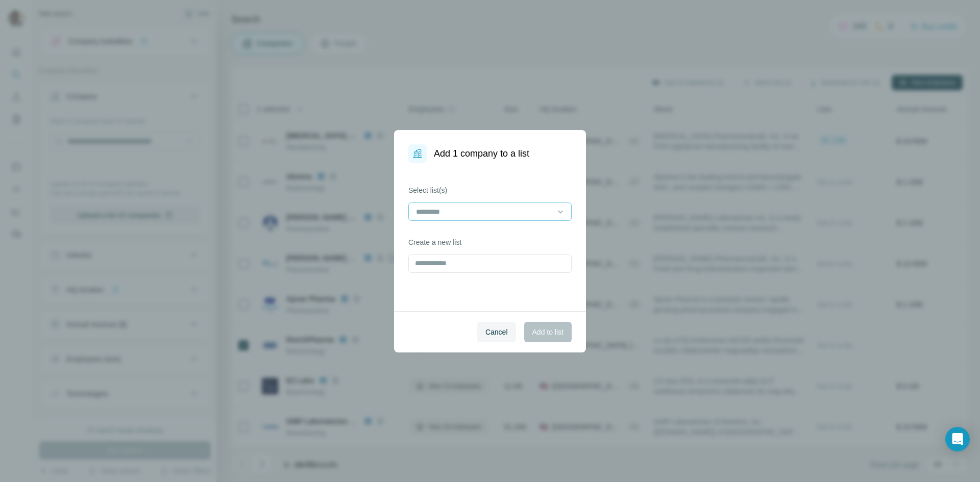 The height and width of the screenshot is (482, 980). What do you see at coordinates (497, 332) in the screenshot?
I see `span: Cancel` at bounding box center [497, 332].